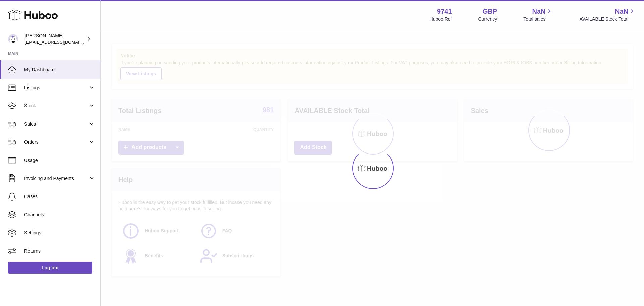 This screenshot has width=644, height=306. What do you see at coordinates (13, 39) in the screenshot?
I see `img: internalAdmin-9741@internal.huboo.com` at bounding box center [13, 39].